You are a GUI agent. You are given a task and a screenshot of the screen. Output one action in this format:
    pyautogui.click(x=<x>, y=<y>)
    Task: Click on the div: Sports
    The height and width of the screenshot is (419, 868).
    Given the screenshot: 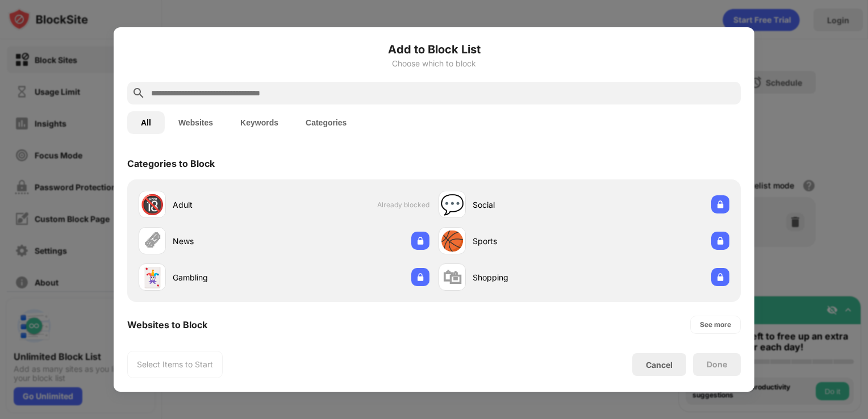 What is the action you would take?
    pyautogui.click(x=528, y=241)
    